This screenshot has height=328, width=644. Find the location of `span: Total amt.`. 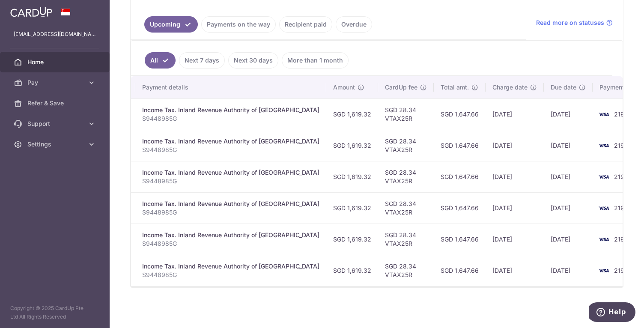

span: Total amt. is located at coordinates (455, 87).